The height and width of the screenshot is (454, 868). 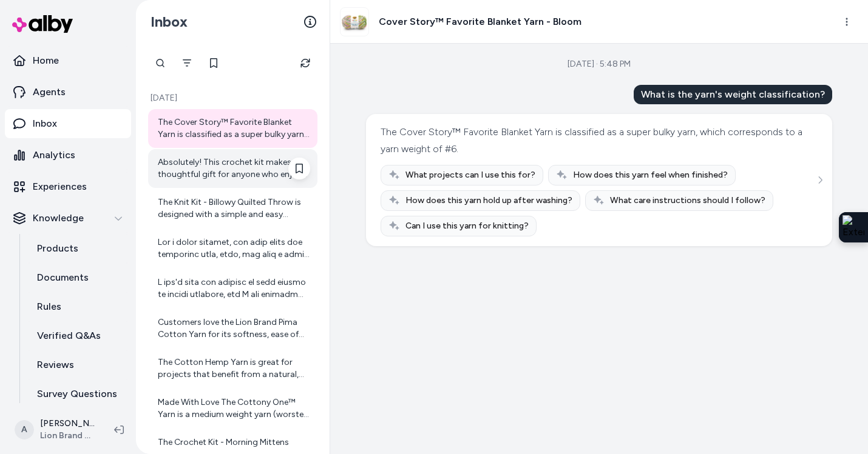 I want to click on a: Absolutely! This crochet kit makes a thoughtful gift for anyone who enjoys crafting, especially t..., so click(x=232, y=168).